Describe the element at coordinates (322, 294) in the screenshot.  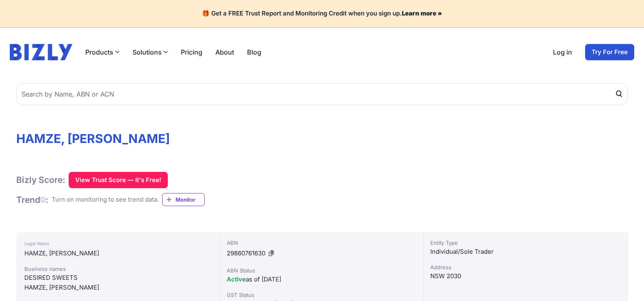
I see `div: GST Status` at that location.